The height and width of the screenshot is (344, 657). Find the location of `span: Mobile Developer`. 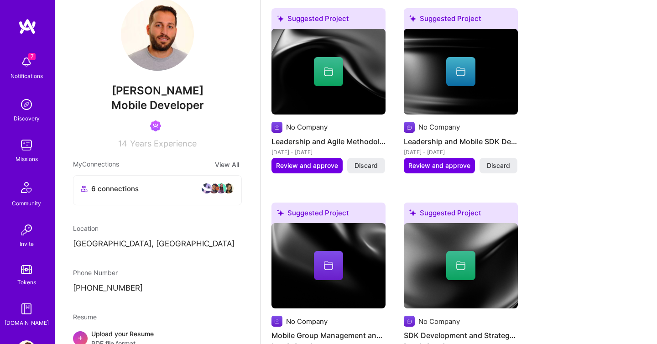

span: Mobile Developer is located at coordinates (157, 105).